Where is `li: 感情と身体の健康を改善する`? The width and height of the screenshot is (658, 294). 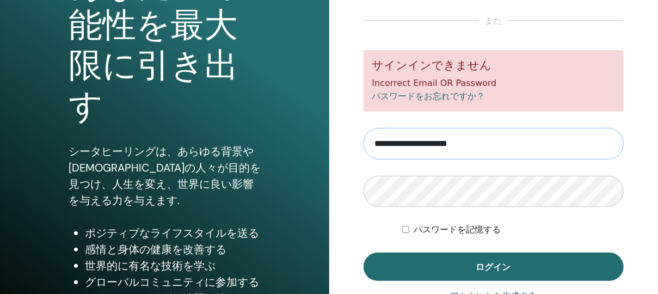
li: 感情と身体の健康を改善する is located at coordinates (173, 249).